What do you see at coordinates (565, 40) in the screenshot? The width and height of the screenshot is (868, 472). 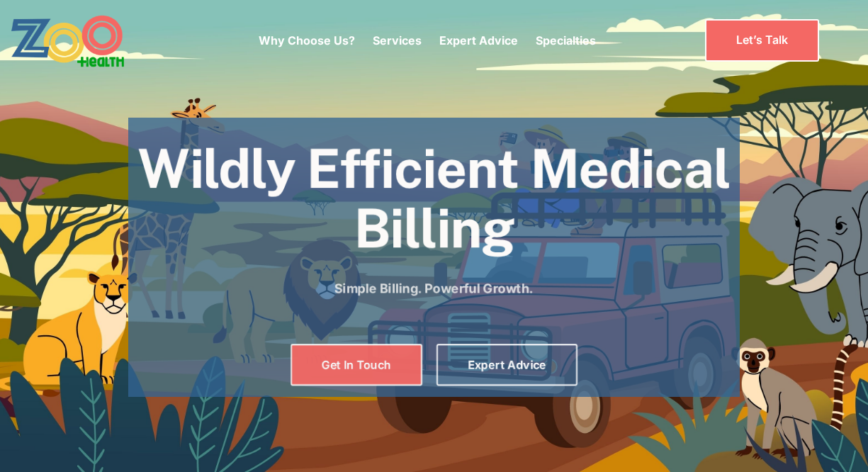 I see `div: Specialties` at bounding box center [565, 40].